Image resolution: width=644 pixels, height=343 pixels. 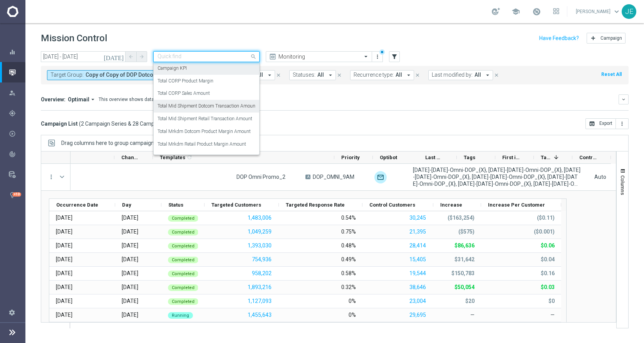 I want to click on div: Analyze, so click(x=17, y=154).